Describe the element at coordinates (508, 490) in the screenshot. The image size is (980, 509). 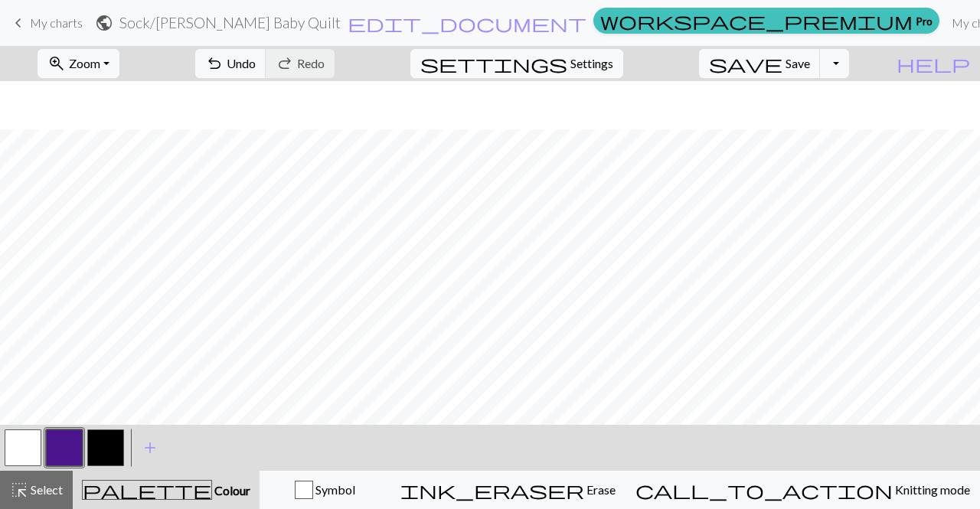
I see `button: Erase` at that location.